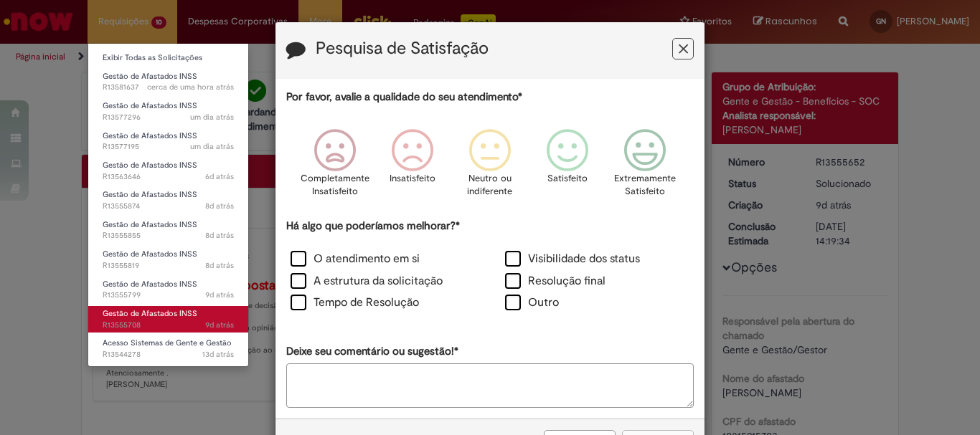 The image size is (980, 435). Describe the element at coordinates (372, 351) in the screenshot. I see `label: Deixe seu comentário ou sugestão!*` at that location.